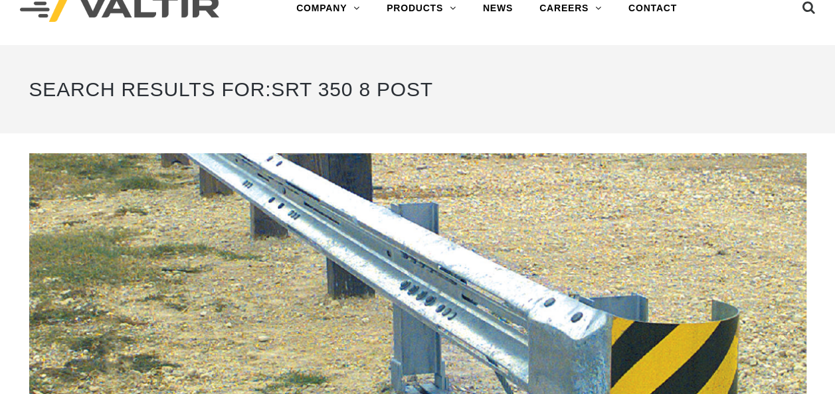 The height and width of the screenshot is (394, 835). Describe the element at coordinates (418, 89) in the screenshot. I see `h1: Search Results for:` at that location.